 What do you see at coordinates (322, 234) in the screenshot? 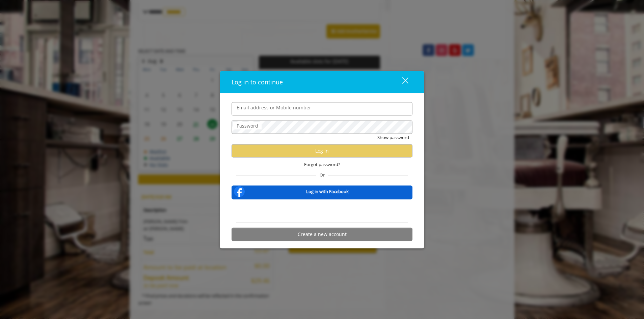
I see `button: Create a new account` at bounding box center [322, 234].